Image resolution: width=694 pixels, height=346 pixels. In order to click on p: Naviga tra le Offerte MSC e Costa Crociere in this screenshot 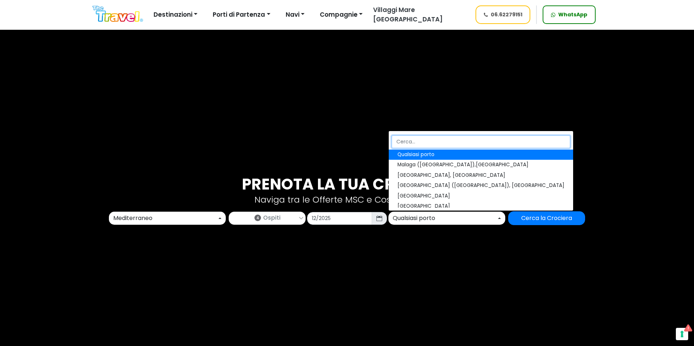, I will do `click(347, 200)`.